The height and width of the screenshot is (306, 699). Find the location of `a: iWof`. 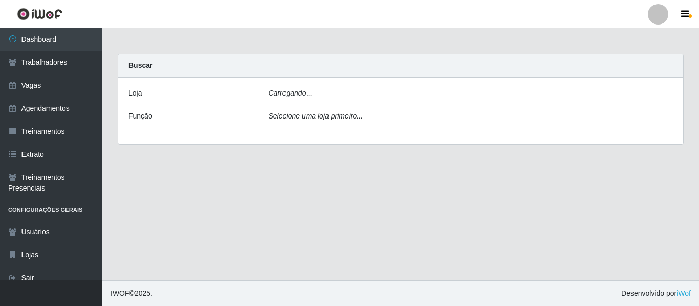

a: iWof is located at coordinates (683, 294).